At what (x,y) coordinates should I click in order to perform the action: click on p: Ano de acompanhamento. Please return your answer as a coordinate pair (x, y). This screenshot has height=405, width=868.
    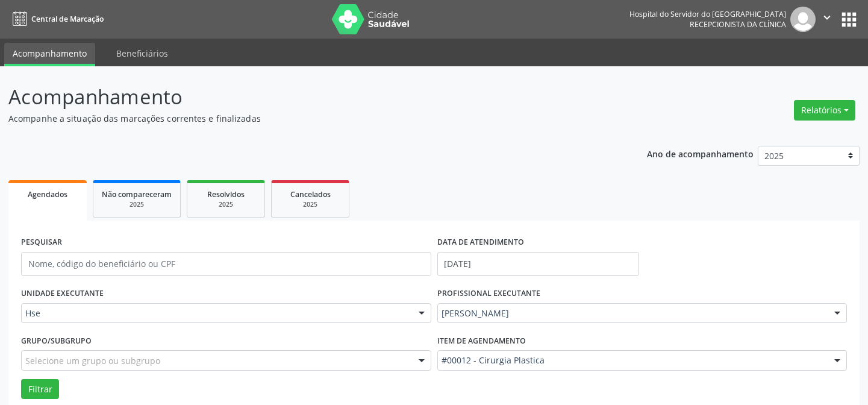
    Looking at the image, I should click on (700, 153).